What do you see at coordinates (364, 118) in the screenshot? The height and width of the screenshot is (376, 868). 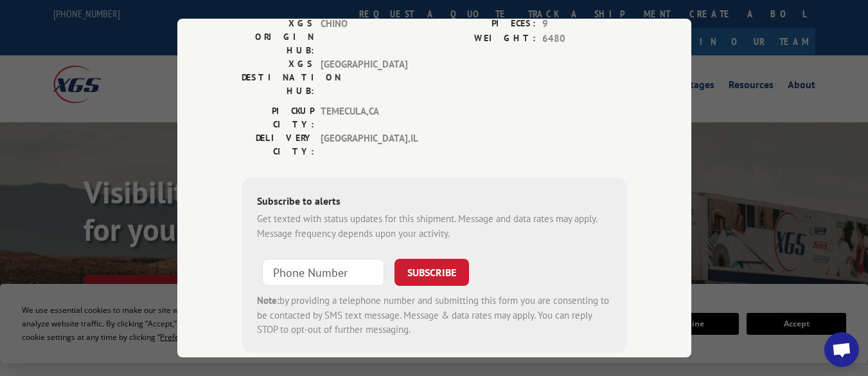 I see `span: TEMECULA , CA` at bounding box center [364, 118].